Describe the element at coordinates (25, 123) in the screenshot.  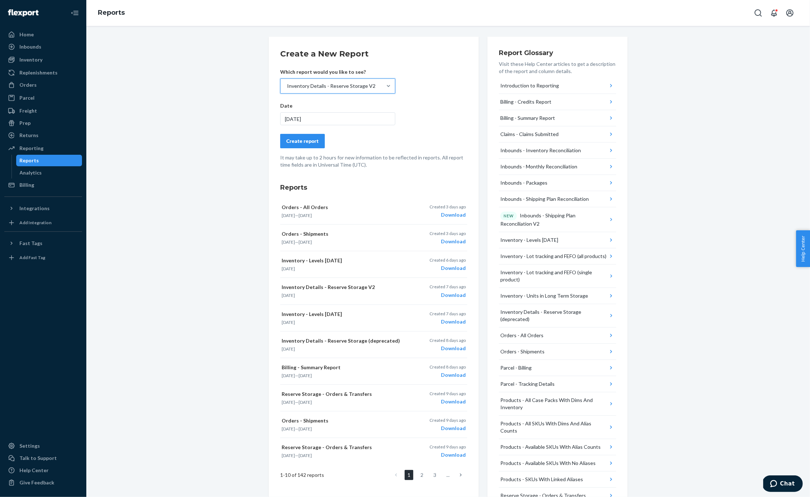
I see `div: Prep` at that location.